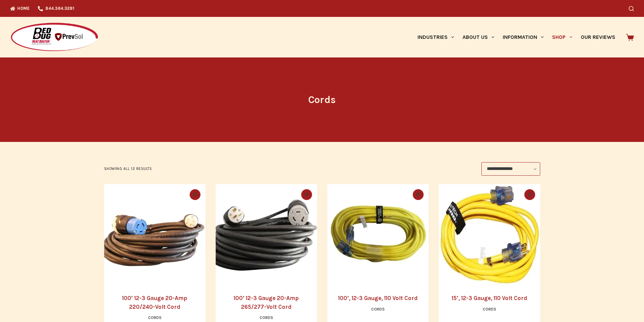 The width and height of the screenshot is (644, 322). Describe the element at coordinates (128, 169) in the screenshot. I see `p: Showing all 12 results` at that location.